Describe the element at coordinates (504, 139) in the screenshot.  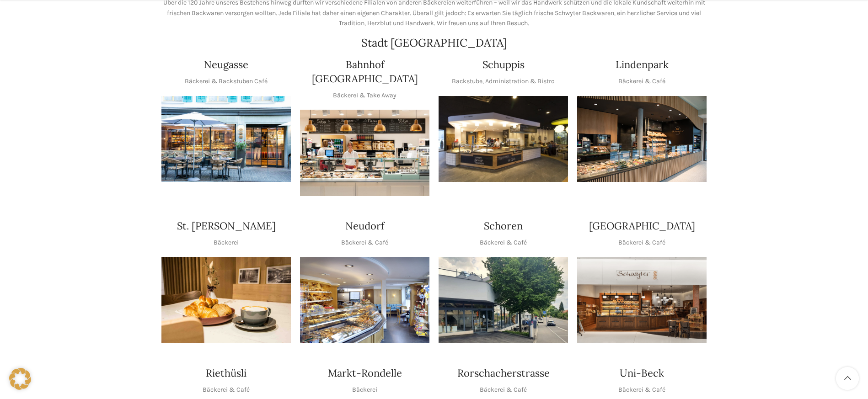
I see `img: 150130-Schwyter-013` at that location.